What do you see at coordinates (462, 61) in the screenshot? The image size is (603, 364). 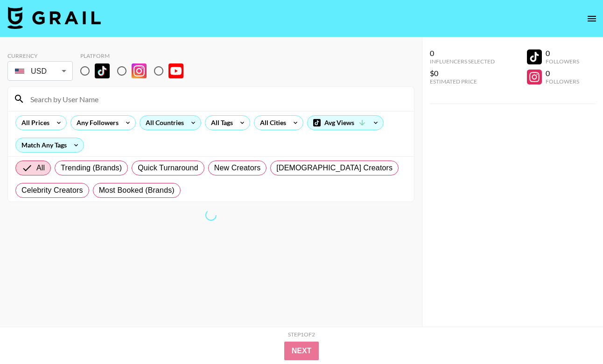 I see `div: Influencers Selected` at bounding box center [462, 61].